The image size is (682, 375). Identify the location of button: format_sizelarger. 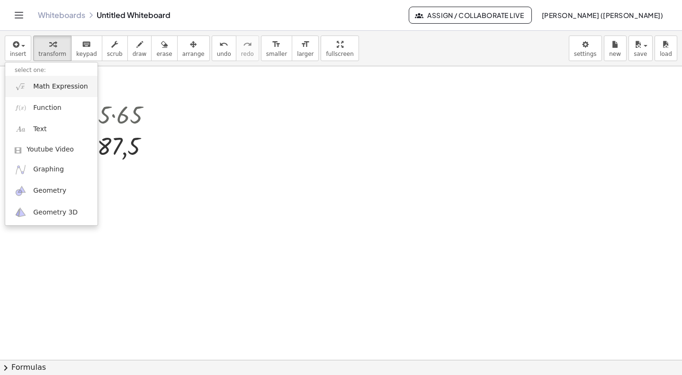
(305, 48).